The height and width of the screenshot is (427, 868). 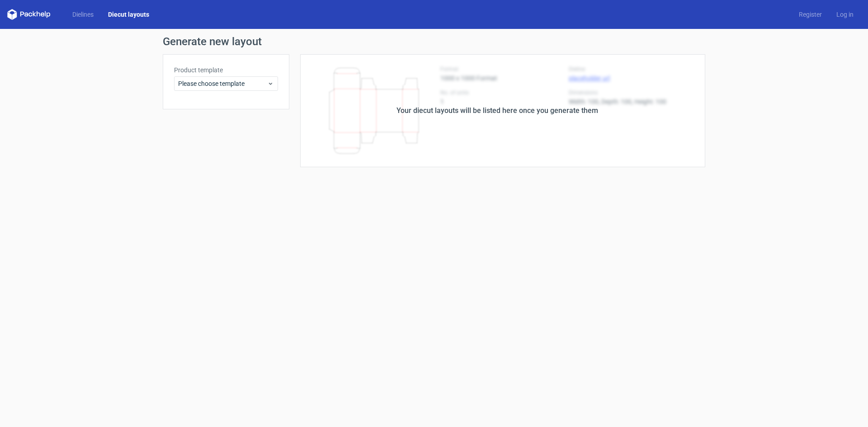 I want to click on a: Dielines, so click(x=83, y=14).